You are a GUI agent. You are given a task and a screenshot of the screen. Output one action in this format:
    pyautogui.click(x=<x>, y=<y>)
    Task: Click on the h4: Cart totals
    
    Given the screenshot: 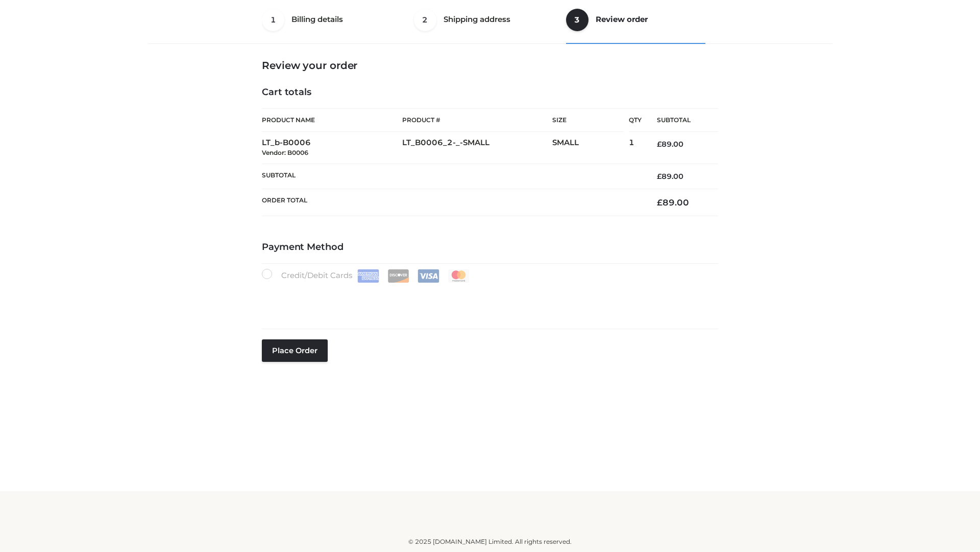 What is the action you would take?
    pyautogui.click(x=490, y=93)
    